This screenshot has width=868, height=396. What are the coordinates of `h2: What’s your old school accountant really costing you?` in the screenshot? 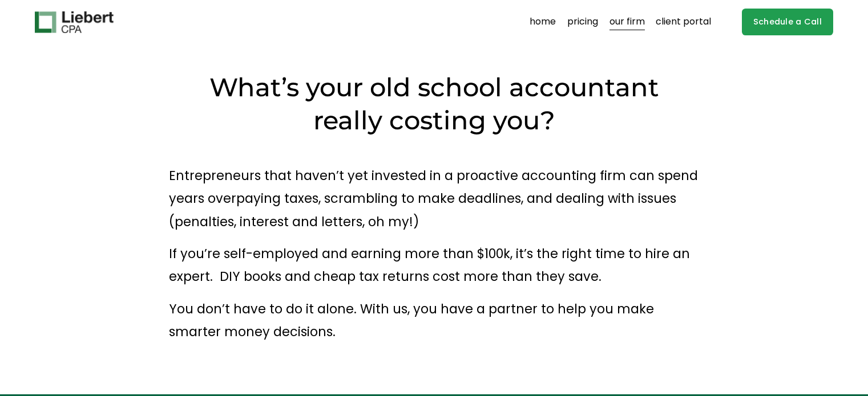 It's located at (434, 103).